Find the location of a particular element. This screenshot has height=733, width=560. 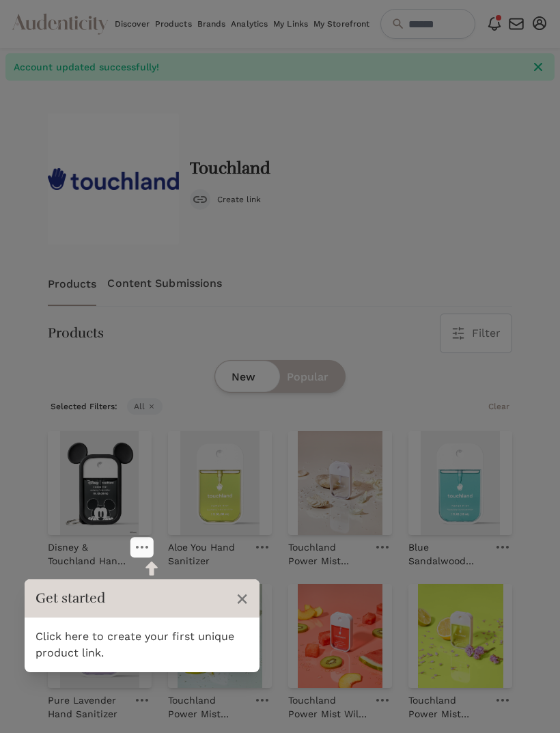

p: Pure Lavender Hand Sanitizer is located at coordinates (87, 707).